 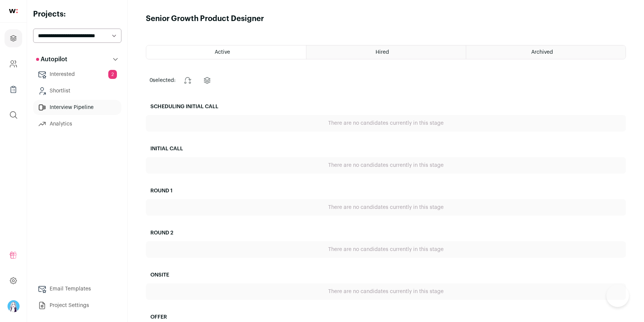 What do you see at coordinates (188, 81) in the screenshot?
I see `button: Change stage` at bounding box center [188, 81].